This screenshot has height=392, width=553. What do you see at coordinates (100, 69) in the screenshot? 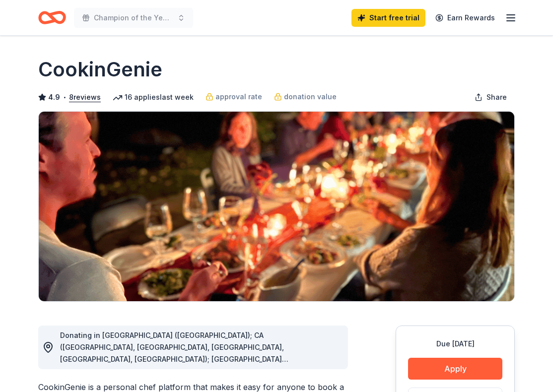
I see `h1: CookinGenie` at bounding box center [100, 69].